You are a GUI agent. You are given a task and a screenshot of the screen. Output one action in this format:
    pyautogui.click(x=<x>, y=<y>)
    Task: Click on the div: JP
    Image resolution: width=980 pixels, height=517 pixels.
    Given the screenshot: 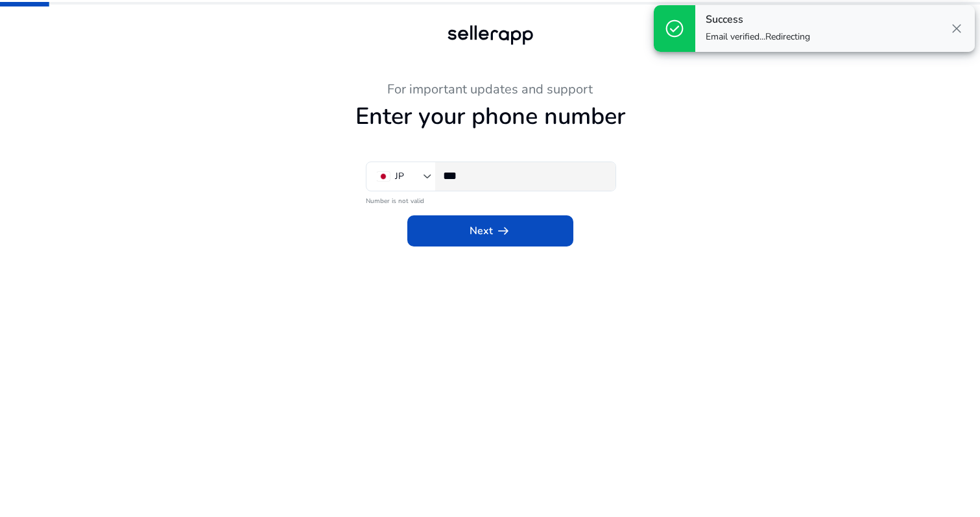 What is the action you would take?
    pyautogui.click(x=400, y=177)
    